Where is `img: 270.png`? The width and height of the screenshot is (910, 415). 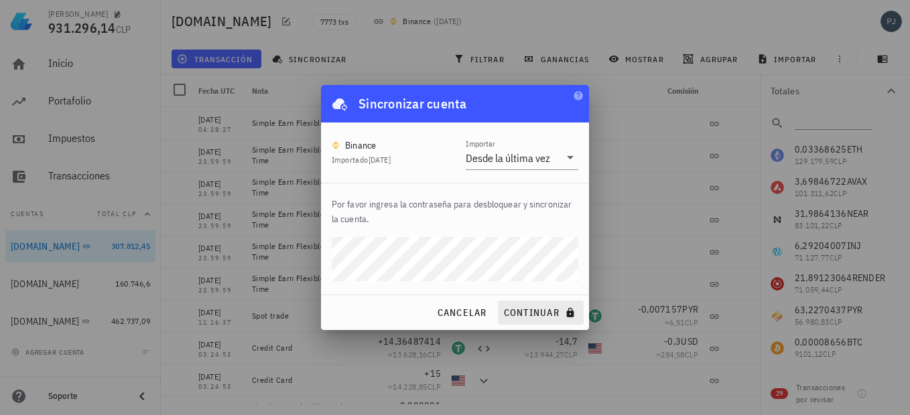 img: 270.png is located at coordinates (336, 145).